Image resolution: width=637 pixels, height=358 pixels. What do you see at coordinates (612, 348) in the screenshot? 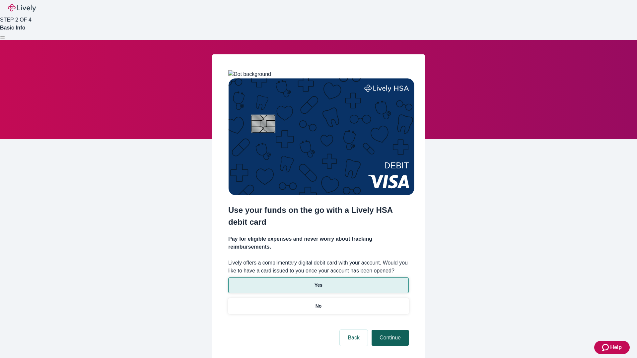
I see `button: Zendesk support iconHelp` at bounding box center [612, 348].